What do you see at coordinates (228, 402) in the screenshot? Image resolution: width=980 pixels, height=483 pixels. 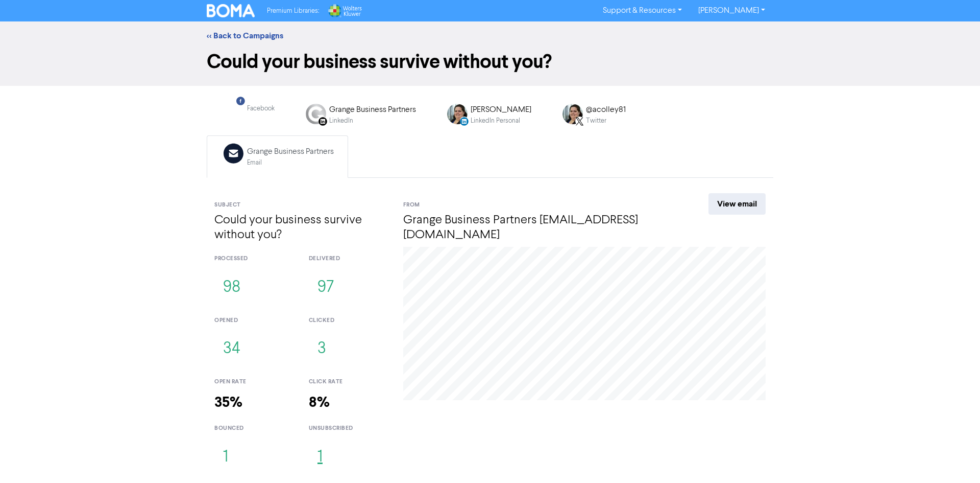 I see `strong: 35%` at bounding box center [228, 402].